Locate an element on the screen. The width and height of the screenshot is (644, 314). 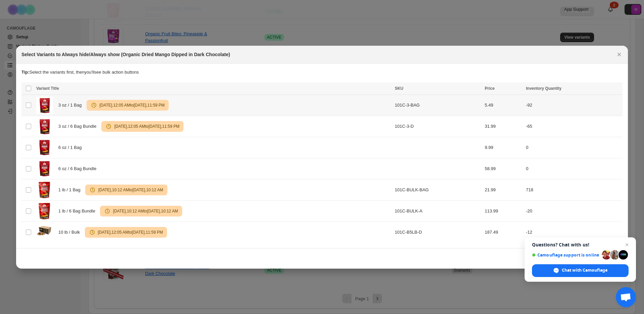
span: SKU is located at coordinates (399, 88).